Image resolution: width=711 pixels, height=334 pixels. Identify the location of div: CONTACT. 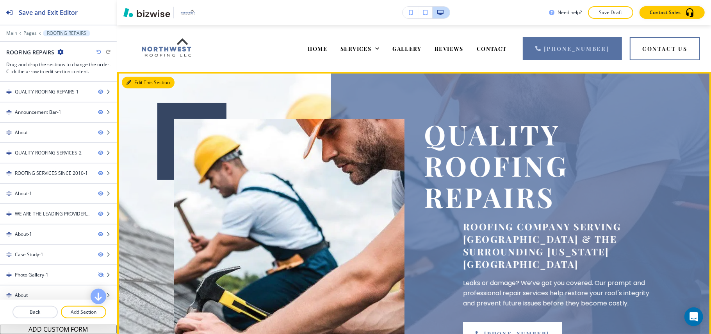
(492, 48).